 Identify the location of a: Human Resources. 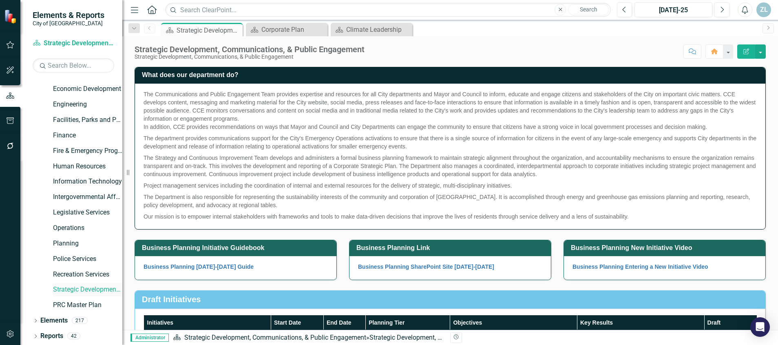
(88, 166).